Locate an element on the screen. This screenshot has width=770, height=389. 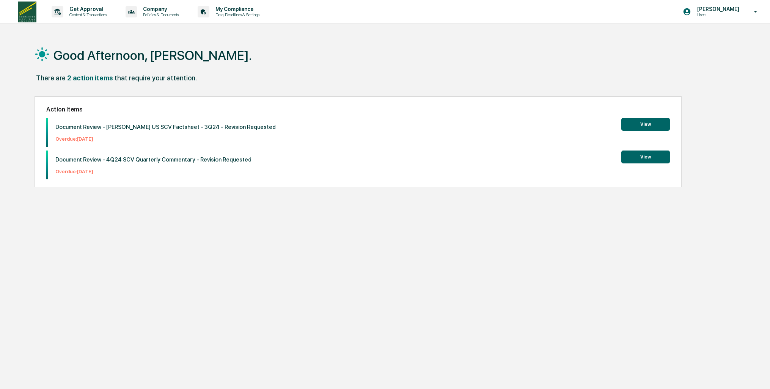
p: My Compliance is located at coordinates (236, 9).